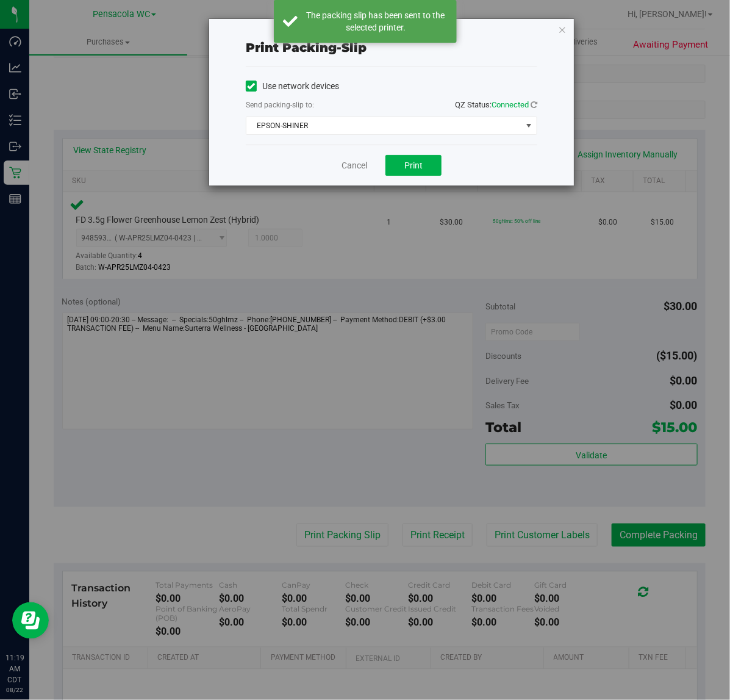 The height and width of the screenshot is (700, 730). What do you see at coordinates (376, 21) in the screenshot?
I see `div: The packing slip has been sent to the selected printer.` at bounding box center [376, 21].